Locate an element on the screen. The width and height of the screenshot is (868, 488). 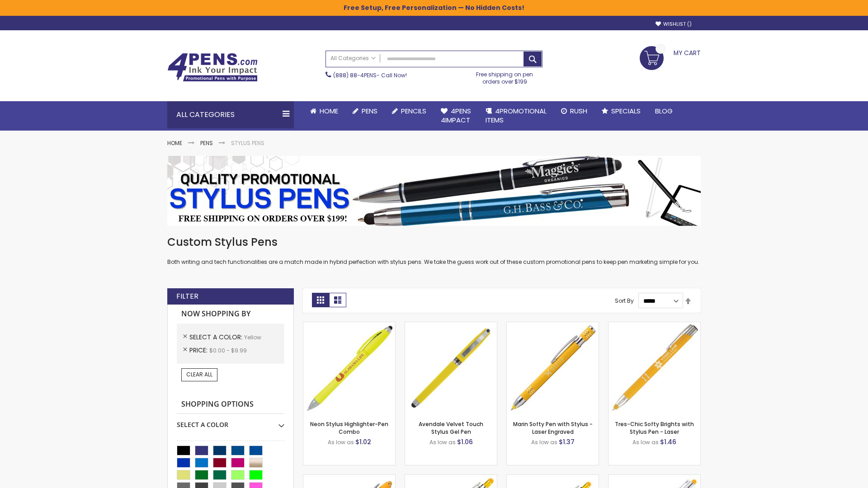
a: Marin Softy Pen with Stylus - Laser Engraved is located at coordinates (553, 427).